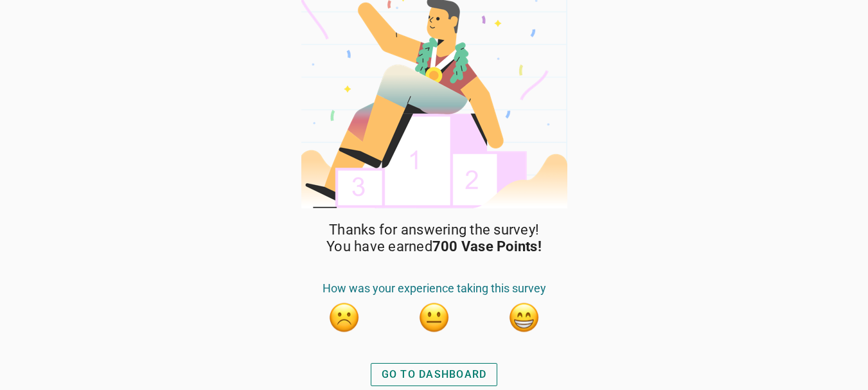  Describe the element at coordinates (487, 246) in the screenshot. I see `strong: 700 Vase Points!` at that location.